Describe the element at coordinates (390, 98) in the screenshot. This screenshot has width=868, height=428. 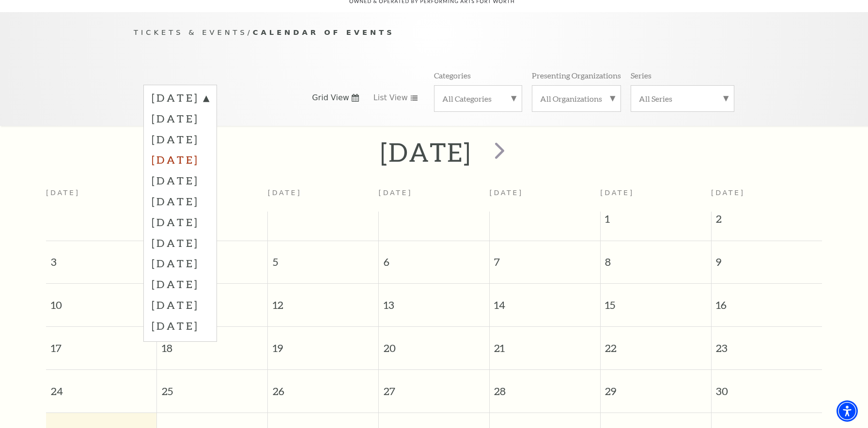
I see `span: List View` at that location.